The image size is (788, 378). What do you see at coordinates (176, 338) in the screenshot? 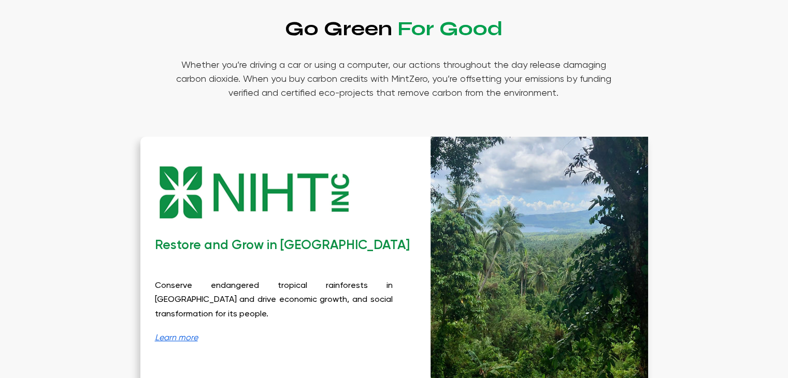
I see `span: Learn more` at bounding box center [176, 338].